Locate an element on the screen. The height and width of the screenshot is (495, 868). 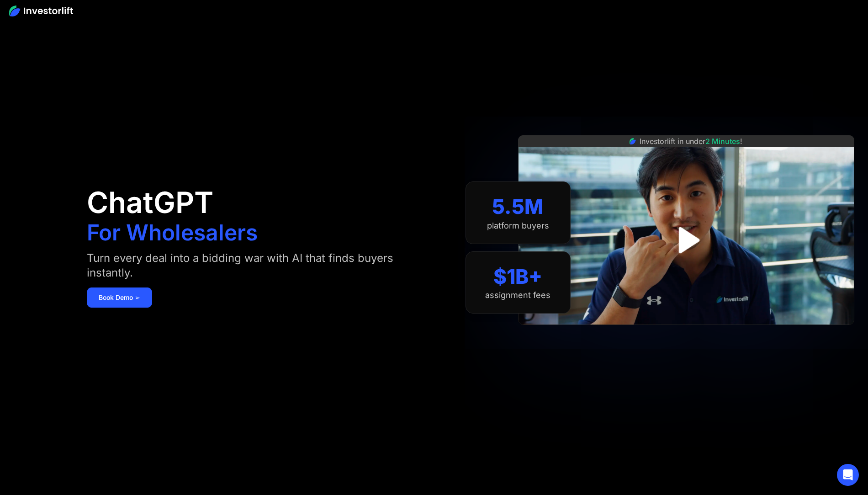
div: platform buyers is located at coordinates (518, 226).